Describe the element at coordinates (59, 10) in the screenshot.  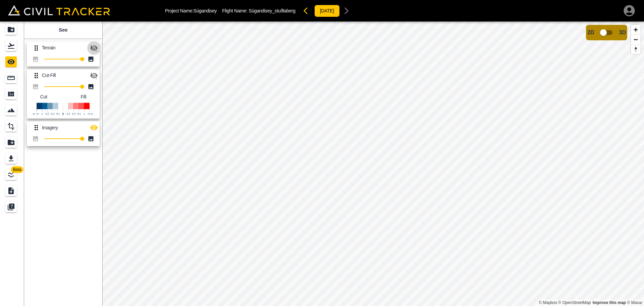
I see `img: Civil Tracker` at that location.